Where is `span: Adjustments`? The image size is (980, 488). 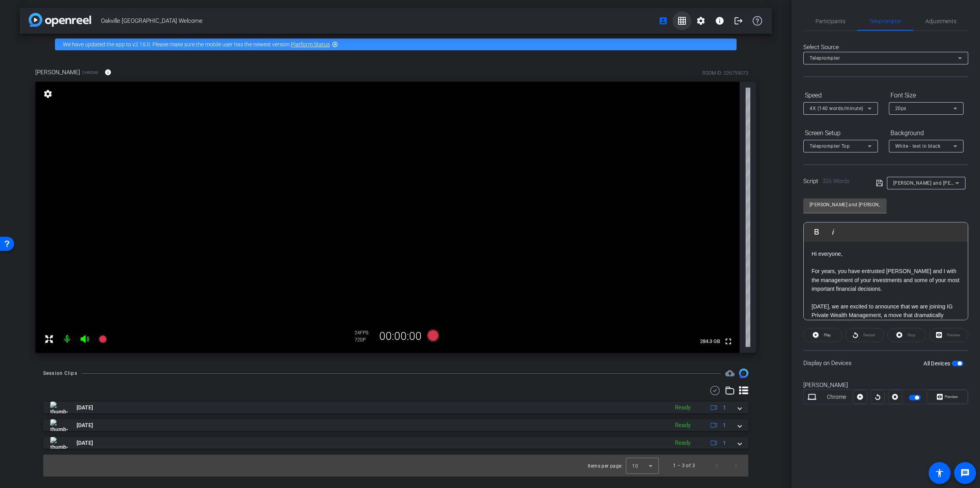
span: Adjustments is located at coordinates (941, 21).